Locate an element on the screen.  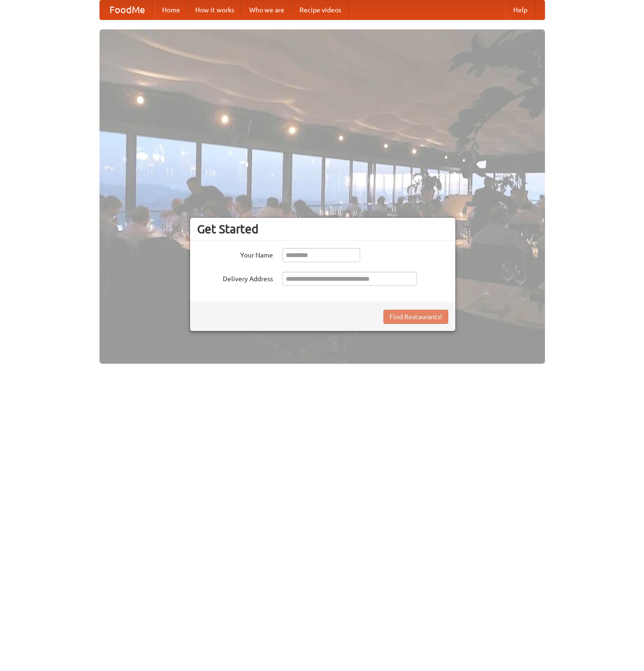
label: Your Name is located at coordinates (235, 253).